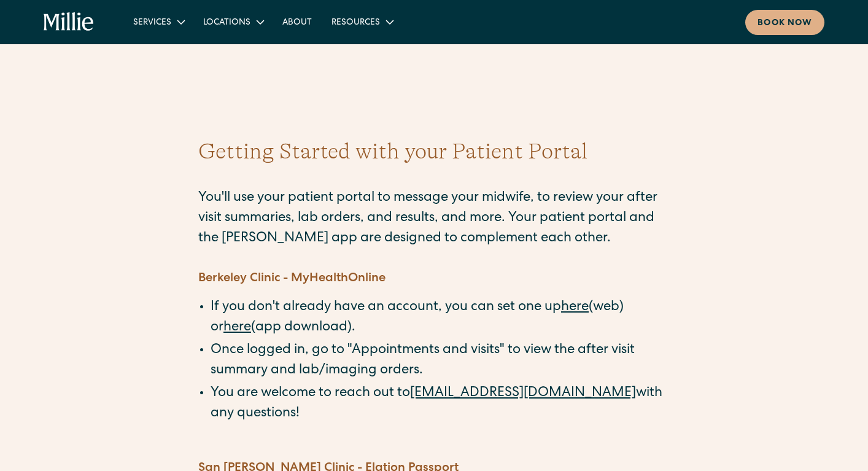 The image size is (868, 471). I want to click on div: Book now, so click(784, 23).